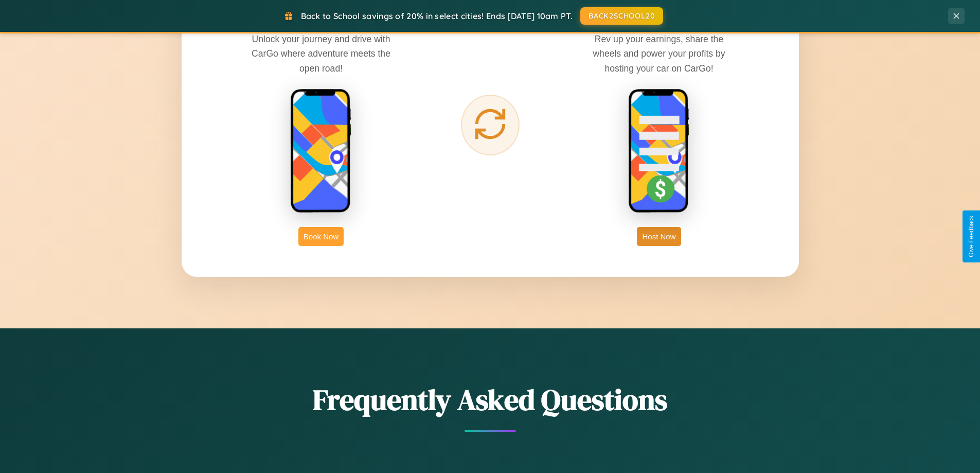 The width and height of the screenshot is (980, 473). I want to click on button: Host Now, so click(658, 236).